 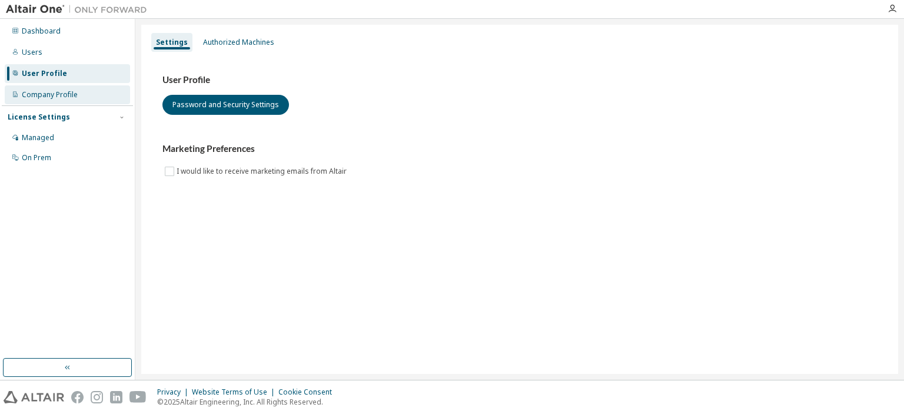 What do you see at coordinates (97, 397) in the screenshot?
I see `img: instagram.svg` at bounding box center [97, 397].